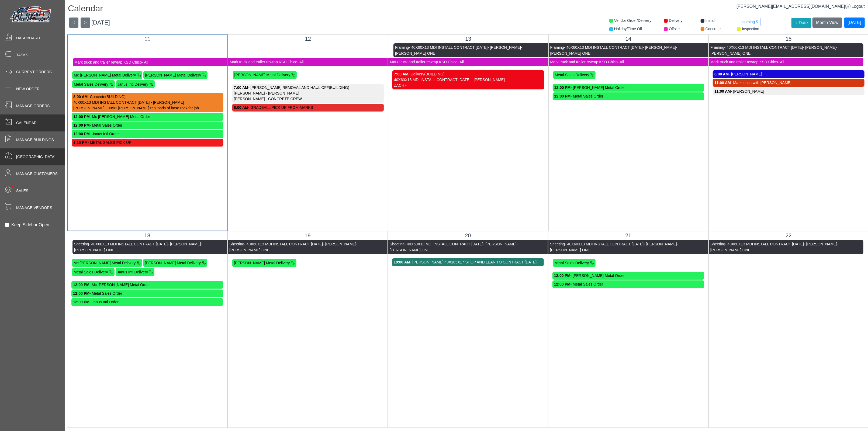 The image size is (868, 431). I want to click on div: 14, so click(629, 39).